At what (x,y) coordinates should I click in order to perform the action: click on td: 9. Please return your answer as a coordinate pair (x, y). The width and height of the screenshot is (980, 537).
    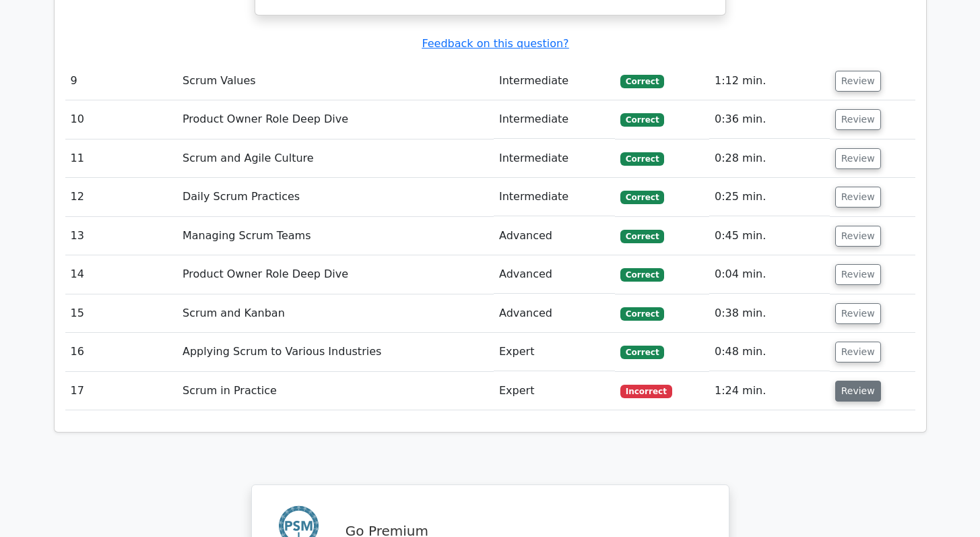
    Looking at the image, I should click on (122, 81).